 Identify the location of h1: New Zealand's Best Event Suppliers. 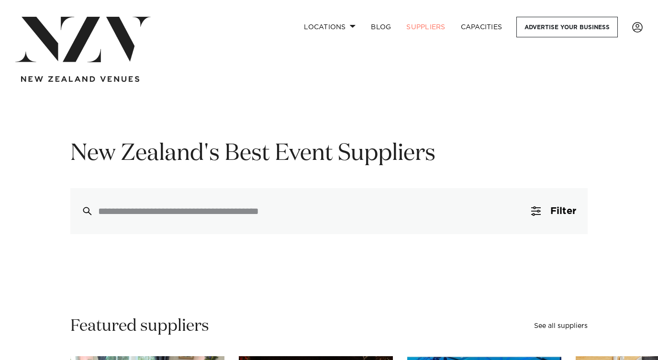
(329, 154).